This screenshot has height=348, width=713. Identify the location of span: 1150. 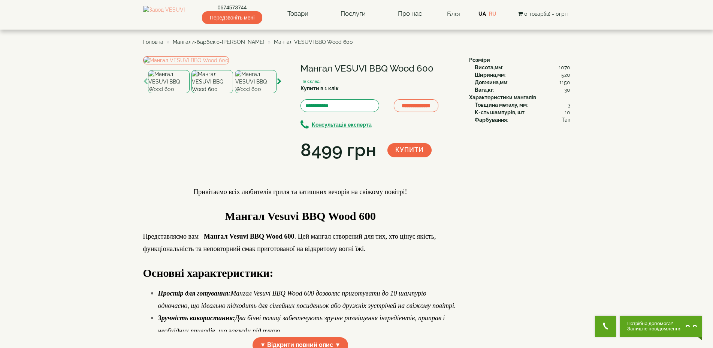
(565, 82).